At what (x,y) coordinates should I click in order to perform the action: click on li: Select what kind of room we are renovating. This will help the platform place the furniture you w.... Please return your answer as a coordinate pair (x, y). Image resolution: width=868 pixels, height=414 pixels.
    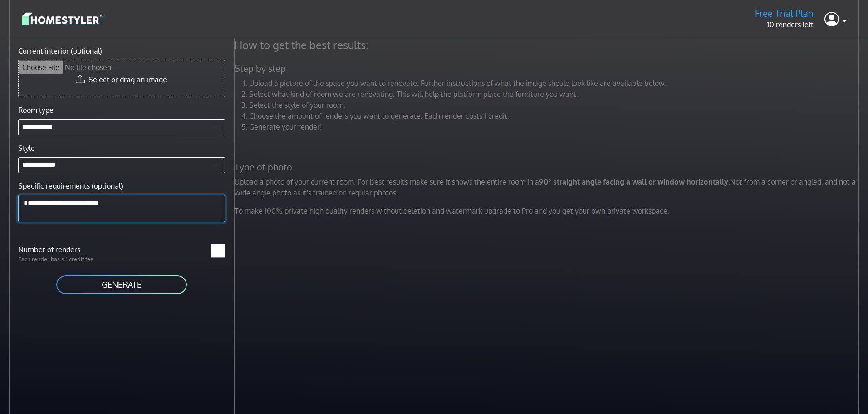
    Looking at the image, I should click on (555, 94).